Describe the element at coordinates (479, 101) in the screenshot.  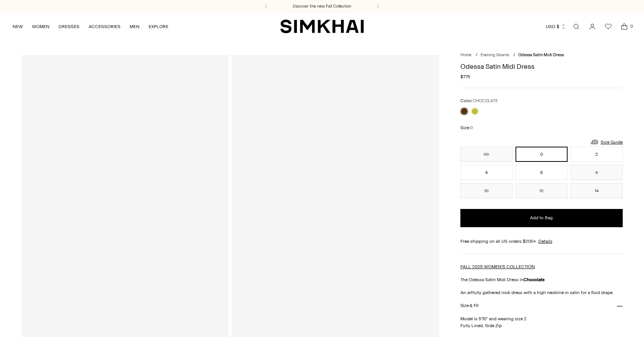
I see `label: Color:` at that location.